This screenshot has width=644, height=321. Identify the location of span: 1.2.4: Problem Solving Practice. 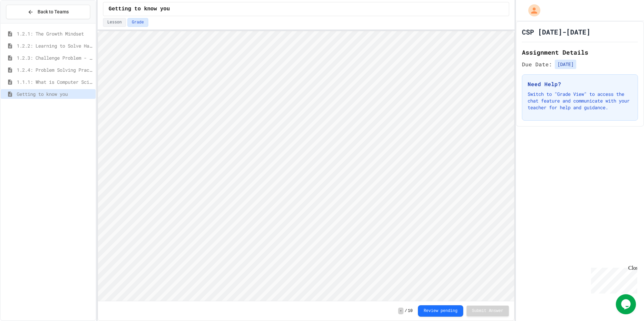
(54, 70).